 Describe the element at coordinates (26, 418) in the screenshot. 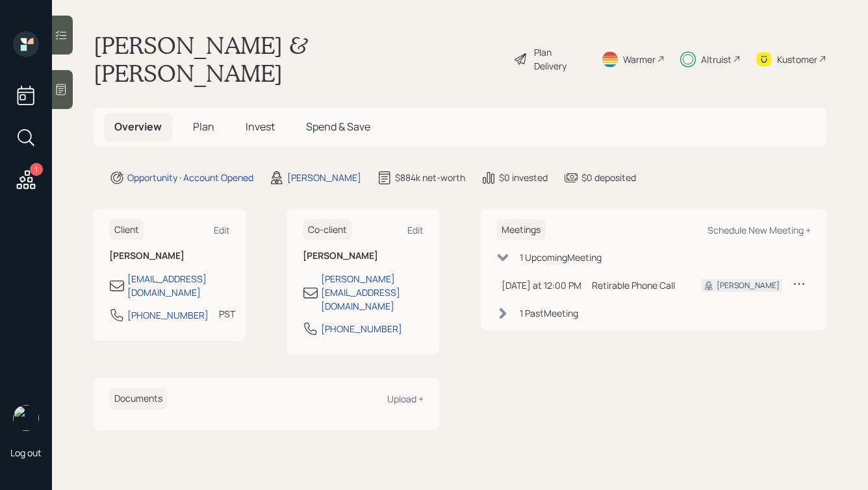

I see `img: hunter_neumayer.jpg` at that location.